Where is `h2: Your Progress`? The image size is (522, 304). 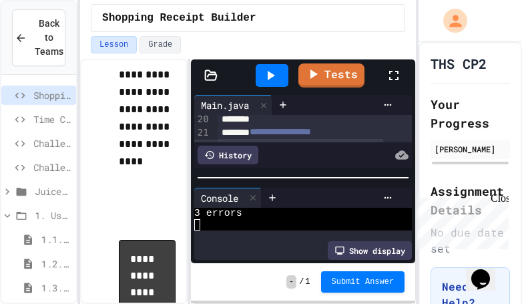
h2: Your Progress is located at coordinates (470, 114).